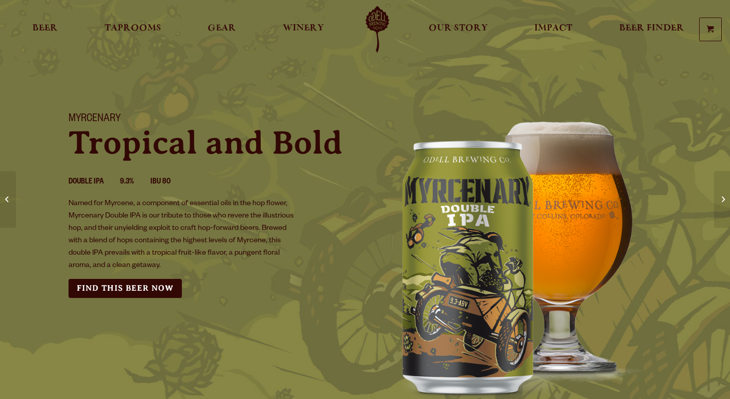  Describe the element at coordinates (303, 29) in the screenshot. I see `a: Winery` at that location.